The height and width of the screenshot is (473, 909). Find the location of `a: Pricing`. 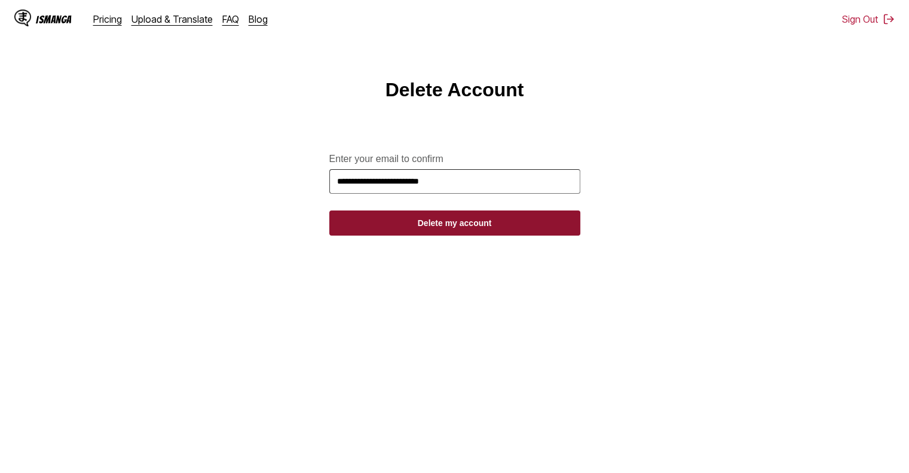

a: Pricing is located at coordinates (108, 19).